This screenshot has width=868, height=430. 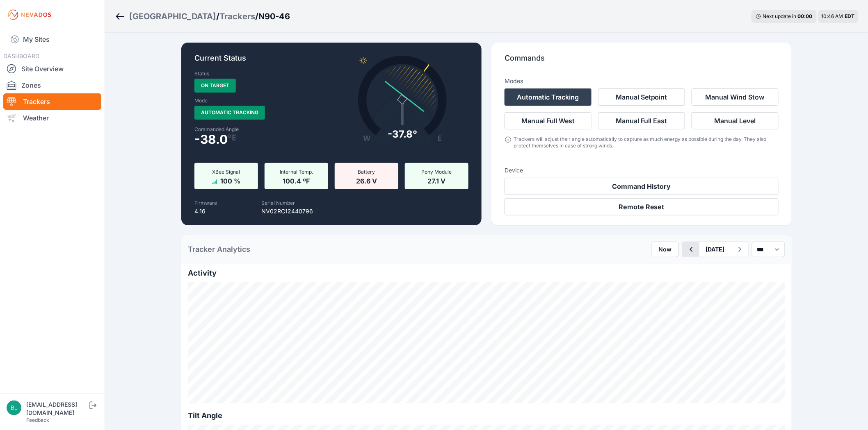 I want to click on span: 100 %, so click(x=230, y=180).